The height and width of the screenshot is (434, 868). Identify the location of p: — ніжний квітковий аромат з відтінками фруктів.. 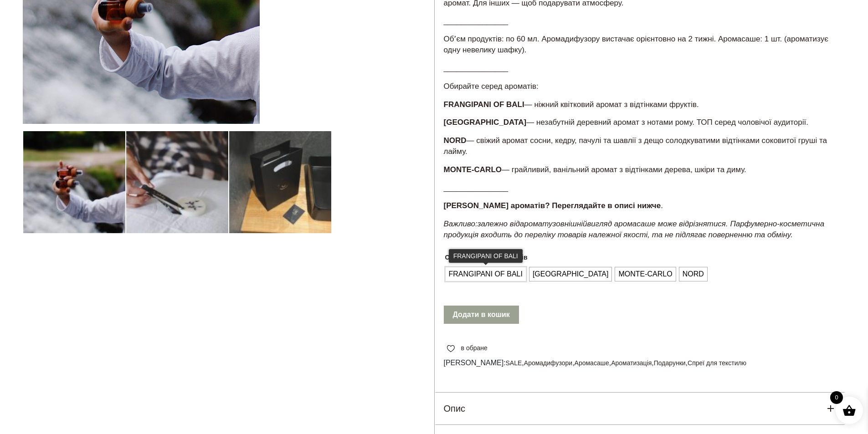
(640, 104).